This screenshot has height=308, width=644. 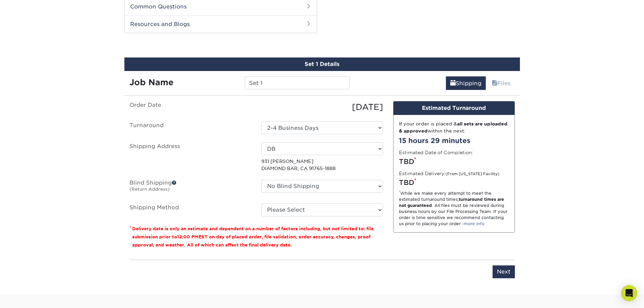 What do you see at coordinates (187, 237) in the screenshot?
I see `span: 12:00 PM` at bounding box center [187, 237].